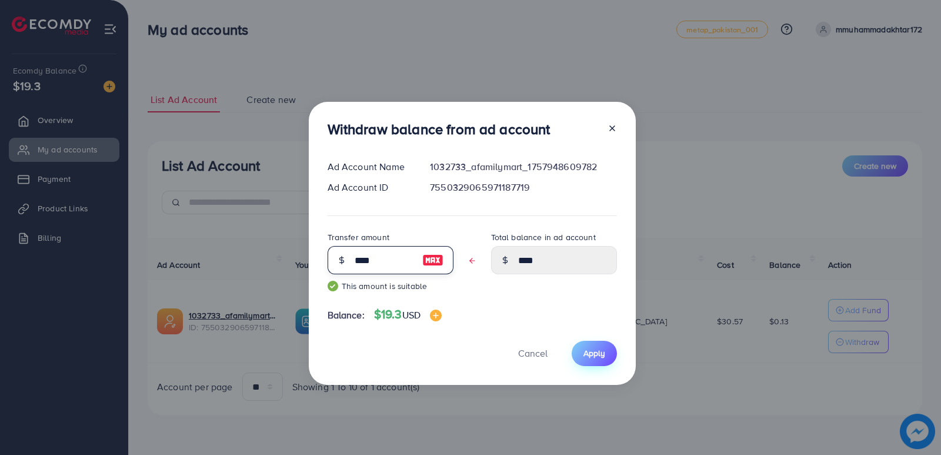 The width and height of the screenshot is (941, 455). Describe the element at coordinates (369, 187) in the screenshot. I see `div: Ad Account ID` at that location.